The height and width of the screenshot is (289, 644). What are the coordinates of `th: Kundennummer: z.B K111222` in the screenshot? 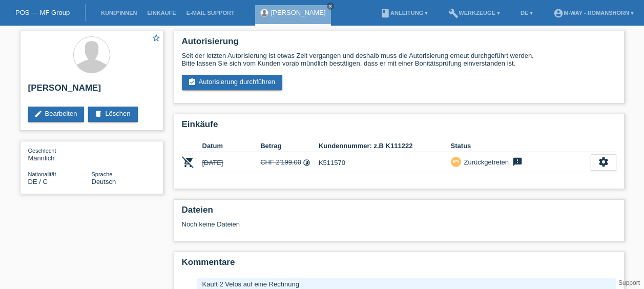 It's located at (385, 146).